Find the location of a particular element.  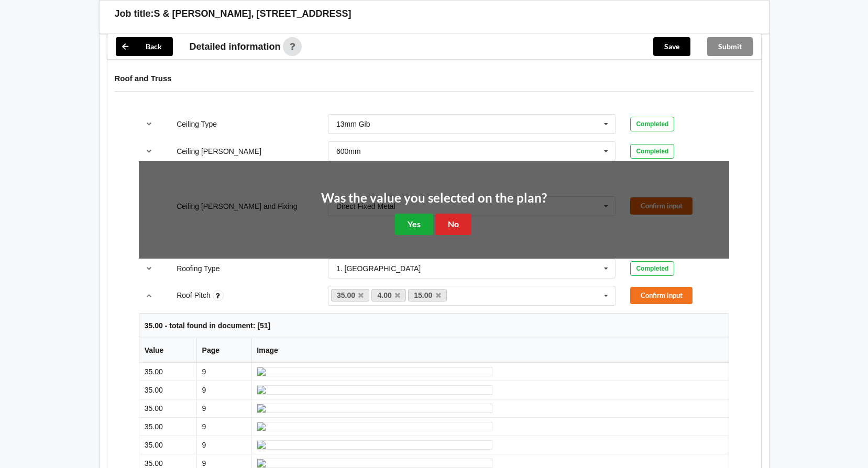

h4: Roof and Truss is located at coordinates (434, 78).